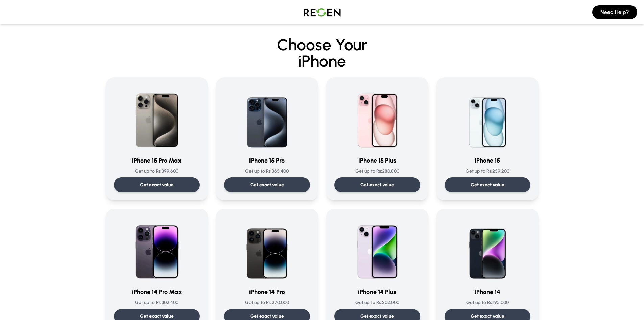  I want to click on span: Choose Your, so click(322, 45).